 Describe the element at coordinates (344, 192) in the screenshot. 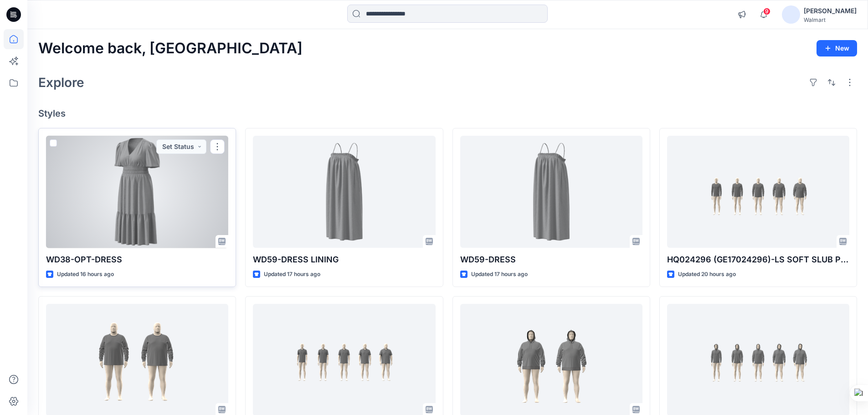

I see `a: WD59-DRESS LINING` at that location.